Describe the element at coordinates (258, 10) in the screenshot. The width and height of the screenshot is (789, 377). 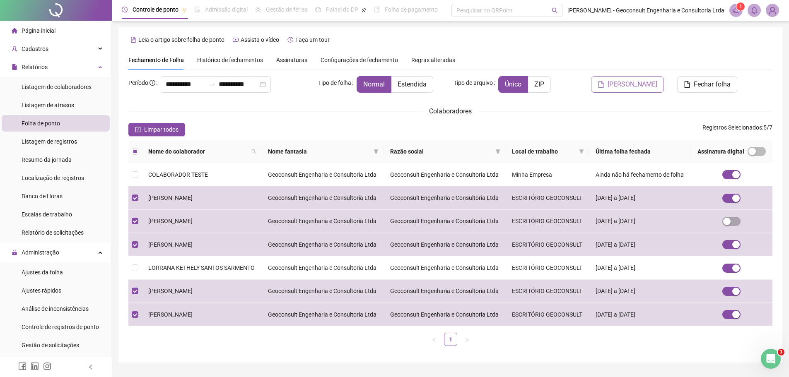
I see `span: sun` at that location.